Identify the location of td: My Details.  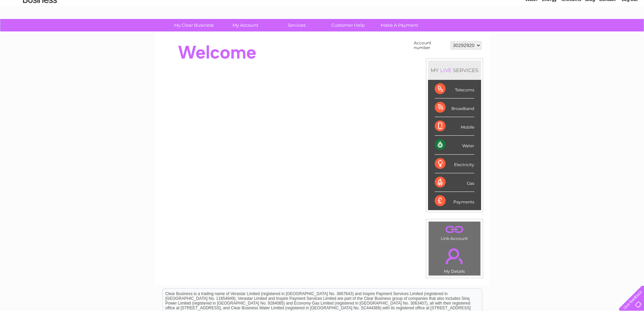
(454, 259).